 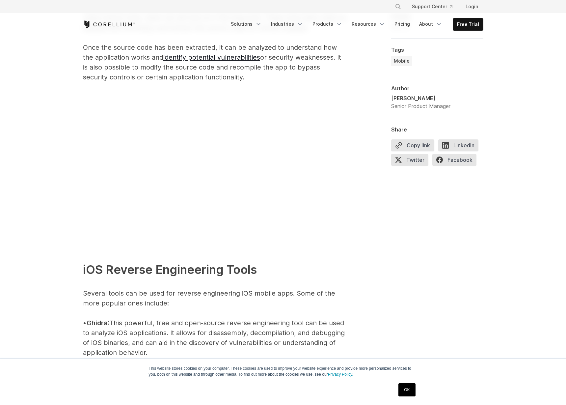 I want to click on span: Ghidra, so click(x=97, y=323).